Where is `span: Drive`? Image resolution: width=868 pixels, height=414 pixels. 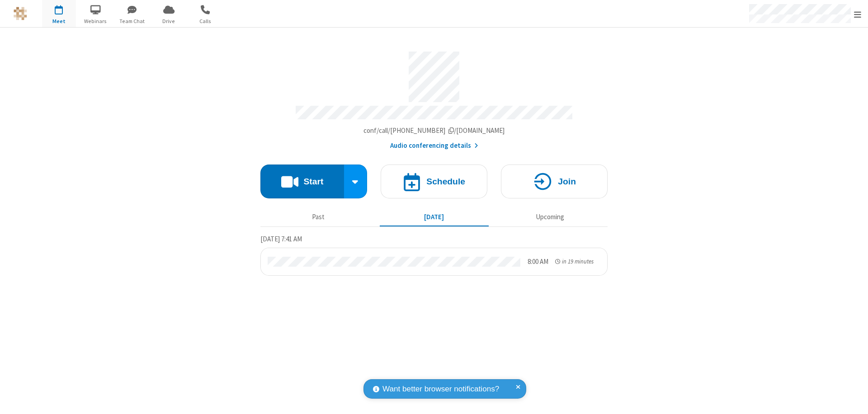 span: Drive is located at coordinates (168, 22).